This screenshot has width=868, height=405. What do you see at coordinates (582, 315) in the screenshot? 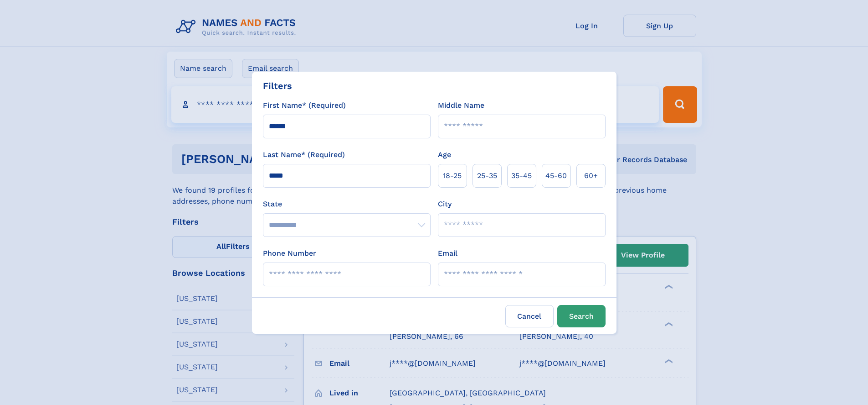
I see `button: Search` at bounding box center [582, 315].